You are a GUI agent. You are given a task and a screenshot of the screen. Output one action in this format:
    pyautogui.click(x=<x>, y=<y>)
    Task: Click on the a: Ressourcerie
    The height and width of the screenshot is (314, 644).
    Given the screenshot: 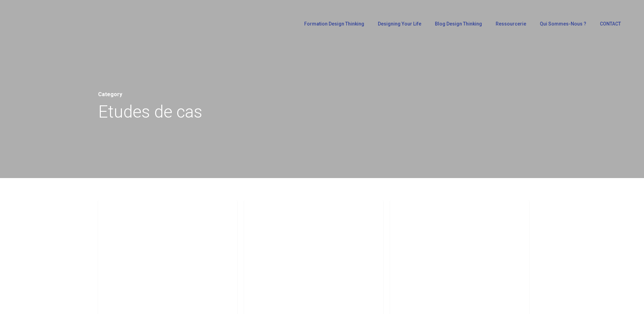 What is the action you would take?
    pyautogui.click(x=511, y=24)
    